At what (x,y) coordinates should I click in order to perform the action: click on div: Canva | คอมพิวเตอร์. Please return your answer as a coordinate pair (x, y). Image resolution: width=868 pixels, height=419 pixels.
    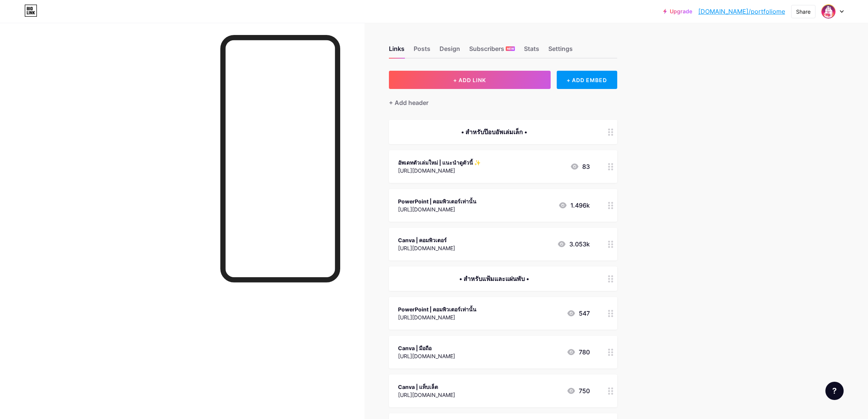
    Looking at the image, I should click on (427, 240).